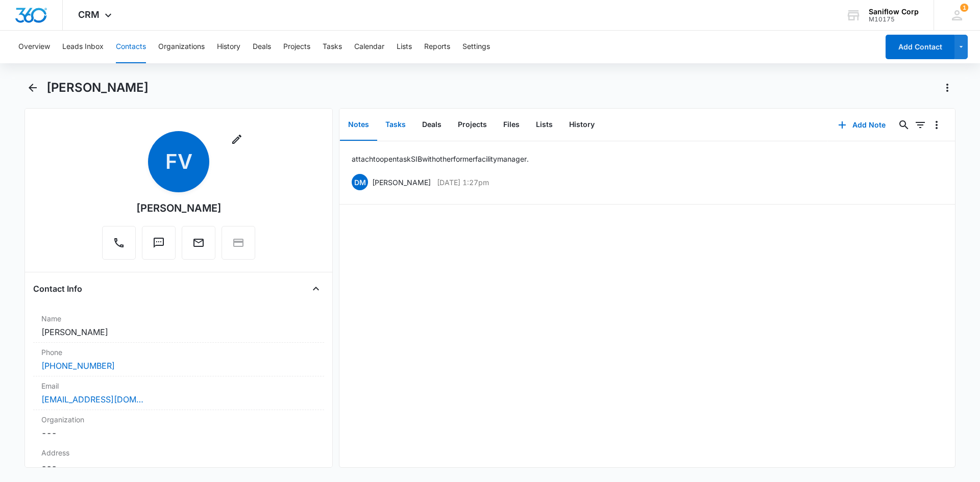 This screenshot has width=980, height=482. Describe the element at coordinates (119, 246) in the screenshot. I see `a: Call` at that location.